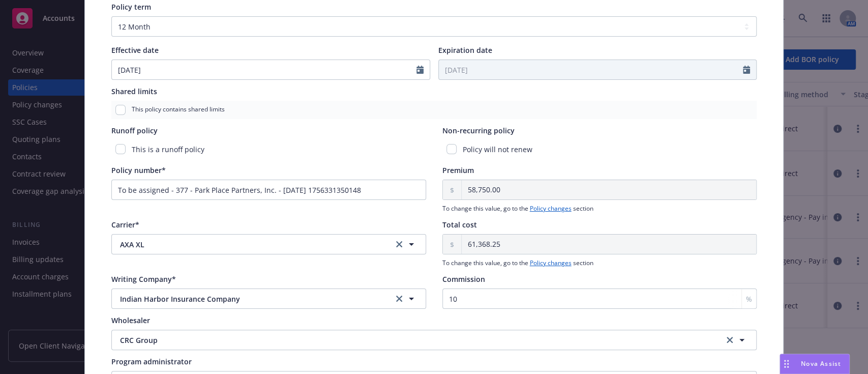  I want to click on span: Policy term, so click(131, 7).